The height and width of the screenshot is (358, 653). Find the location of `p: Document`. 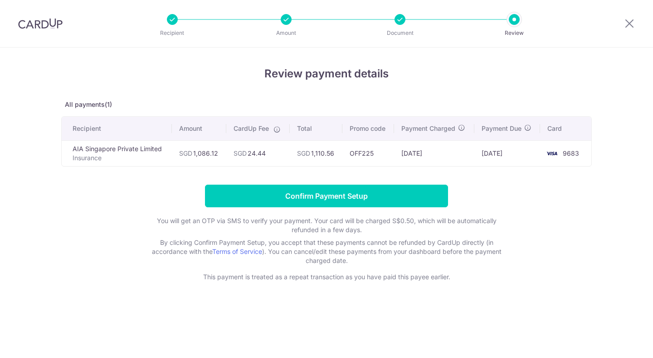

p: Document is located at coordinates (400, 33).